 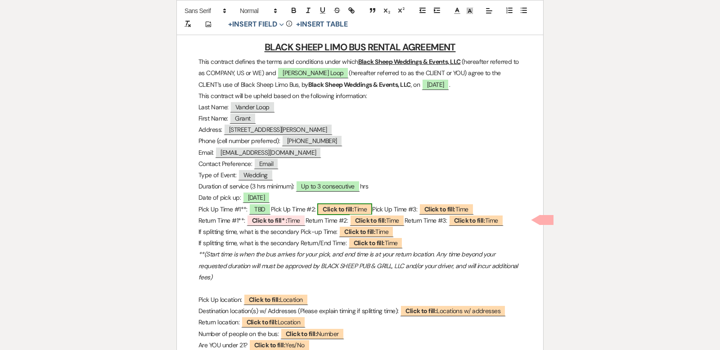 What do you see at coordinates (360, 96) in the screenshot?
I see `p: This contract will be upheld based on the following information:` at bounding box center [360, 96].